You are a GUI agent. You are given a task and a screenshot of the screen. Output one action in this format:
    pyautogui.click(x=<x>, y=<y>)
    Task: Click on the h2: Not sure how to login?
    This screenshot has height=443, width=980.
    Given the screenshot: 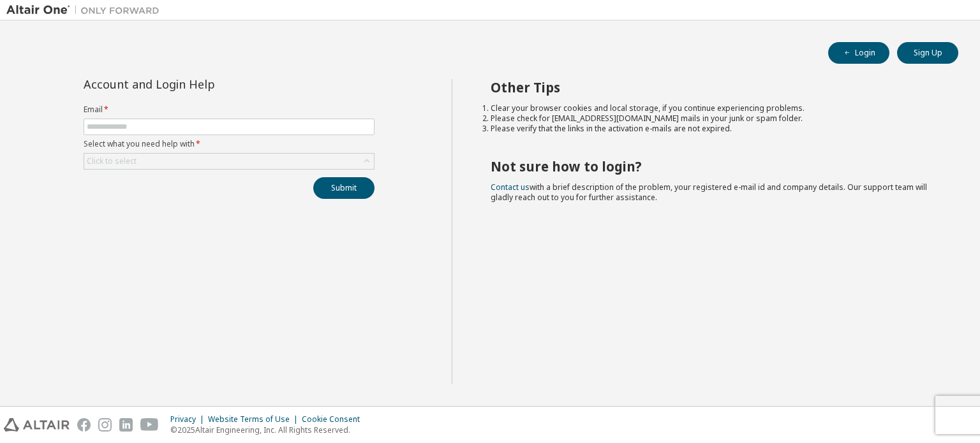 What is the action you would take?
    pyautogui.click(x=713, y=166)
    